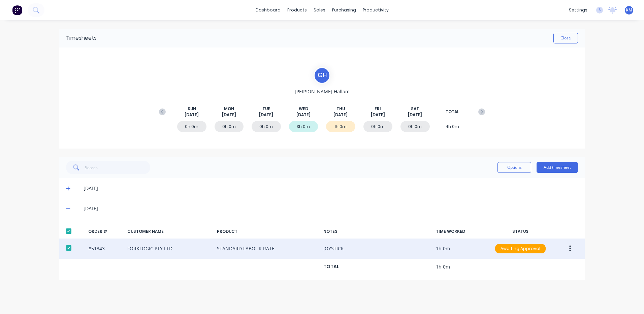 Image resolution: width=644 pixels, height=314 pixels. What do you see at coordinates (377, 231) in the screenshot?
I see `div: NOTES` at bounding box center [377, 231].